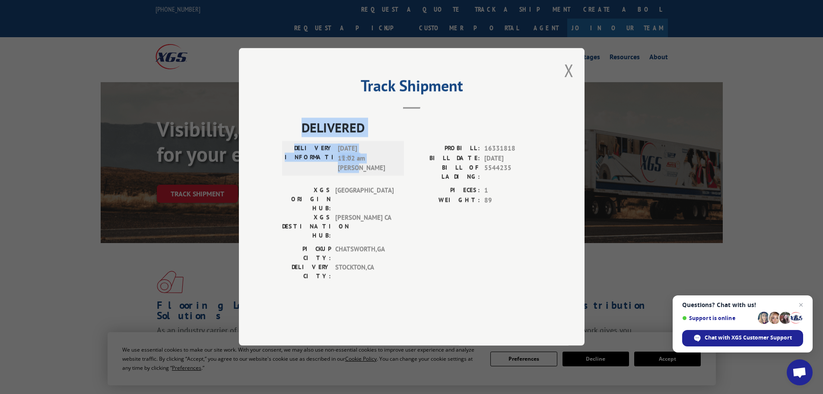  What do you see at coordinates (364, 254) in the screenshot?
I see `span: CHATSWORTH , GA` at bounding box center [364, 254].